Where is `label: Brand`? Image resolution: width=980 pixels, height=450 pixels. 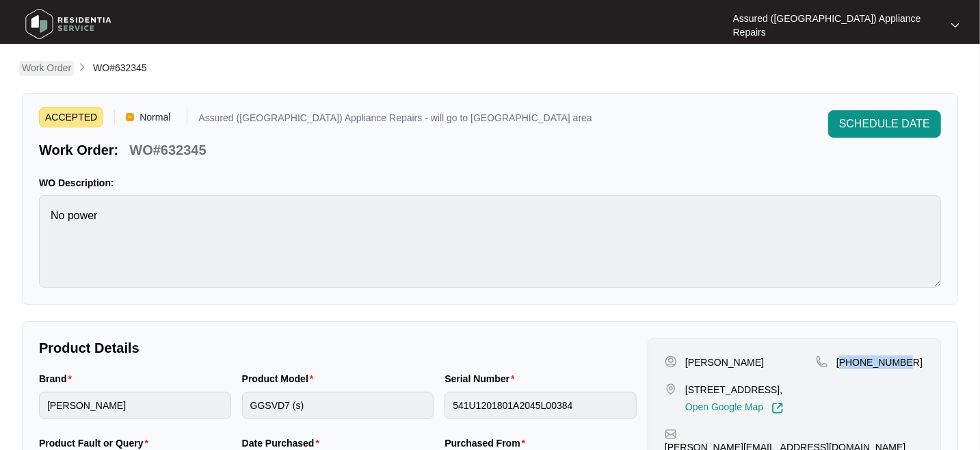
label: Brand is located at coordinates (59, 378).